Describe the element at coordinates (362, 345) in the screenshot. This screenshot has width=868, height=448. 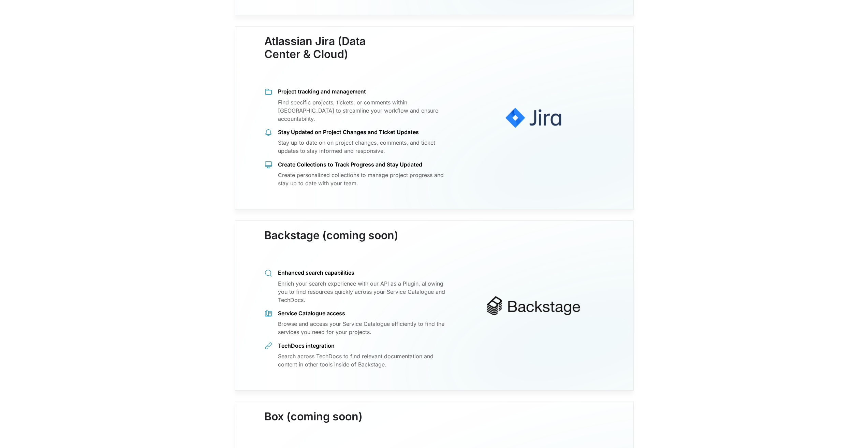
I see `div: TechDocs integration` at that location.